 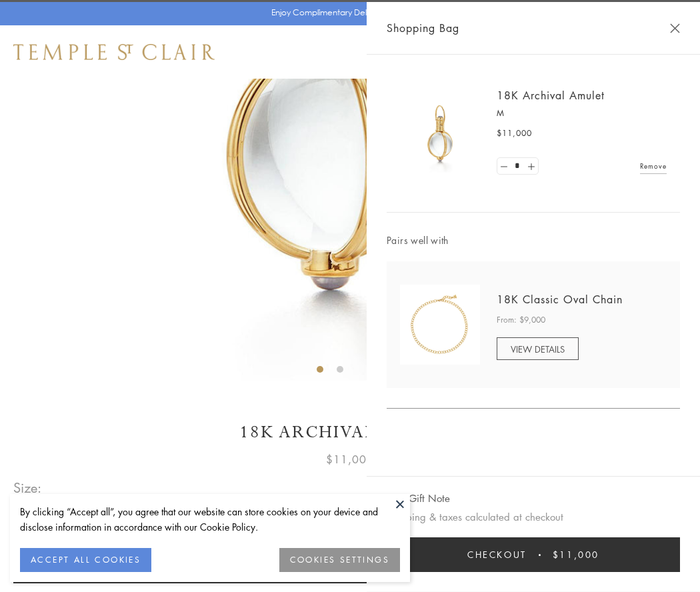 I want to click on span: From: $9,000, so click(x=521, y=320).